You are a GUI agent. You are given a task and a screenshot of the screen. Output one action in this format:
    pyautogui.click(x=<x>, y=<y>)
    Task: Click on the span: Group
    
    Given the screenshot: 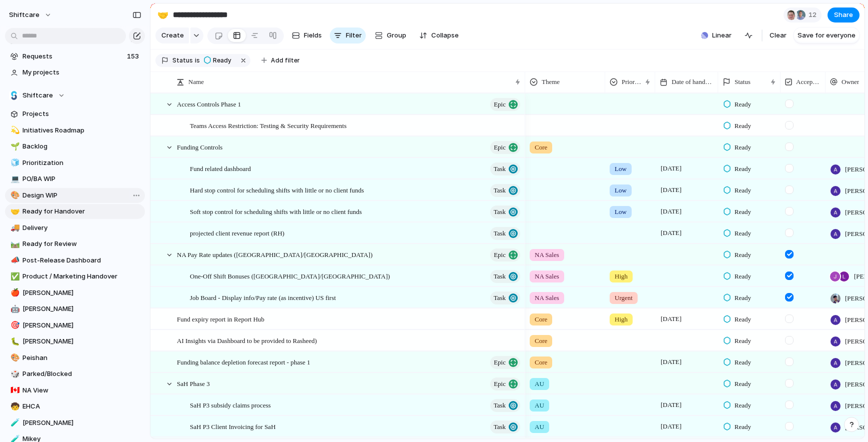 What is the action you would take?
    pyautogui.click(x=396, y=35)
    